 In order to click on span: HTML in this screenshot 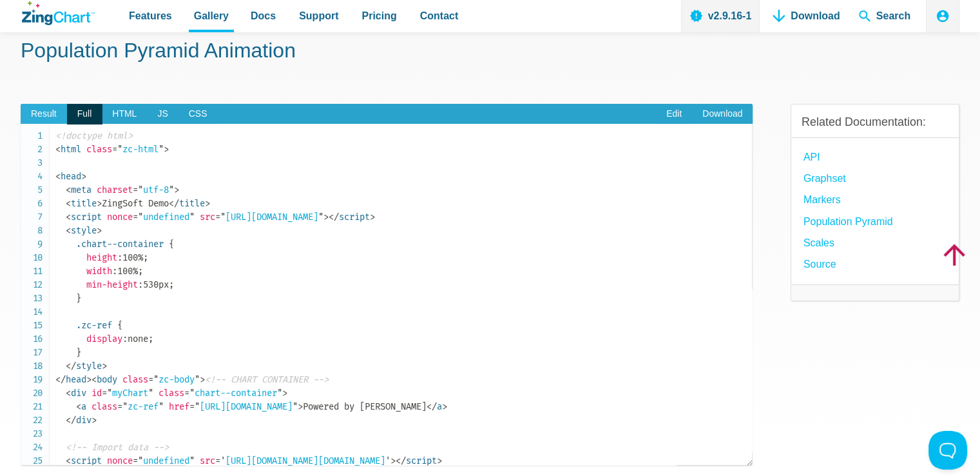, I will do `click(124, 114)`.